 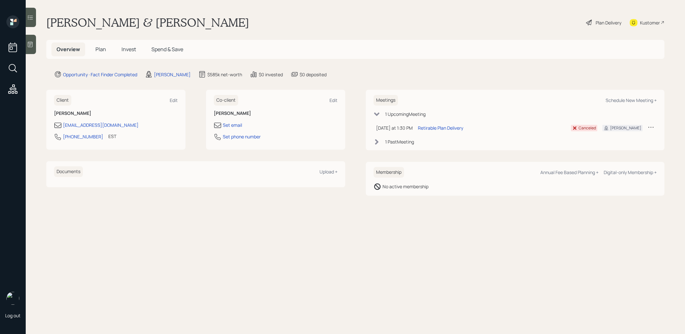 I want to click on div: $585k net-worth, so click(x=225, y=74).